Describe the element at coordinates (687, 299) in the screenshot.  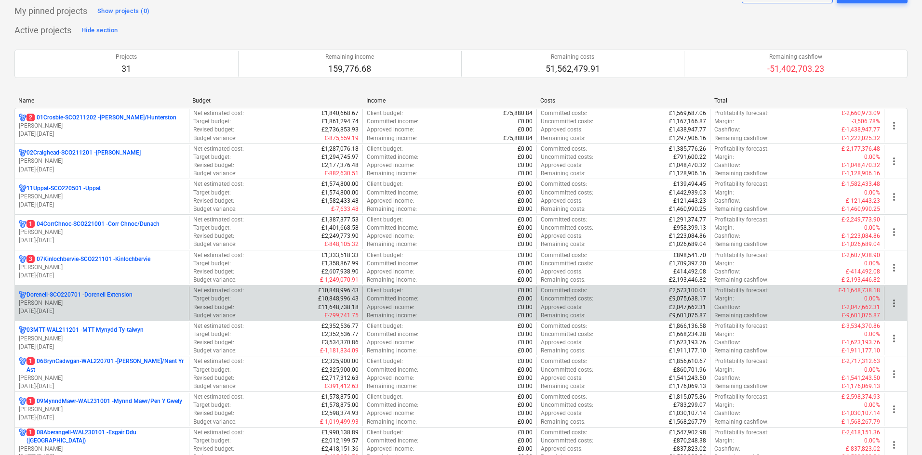
I see `p: £9,075,638.17` at that location.